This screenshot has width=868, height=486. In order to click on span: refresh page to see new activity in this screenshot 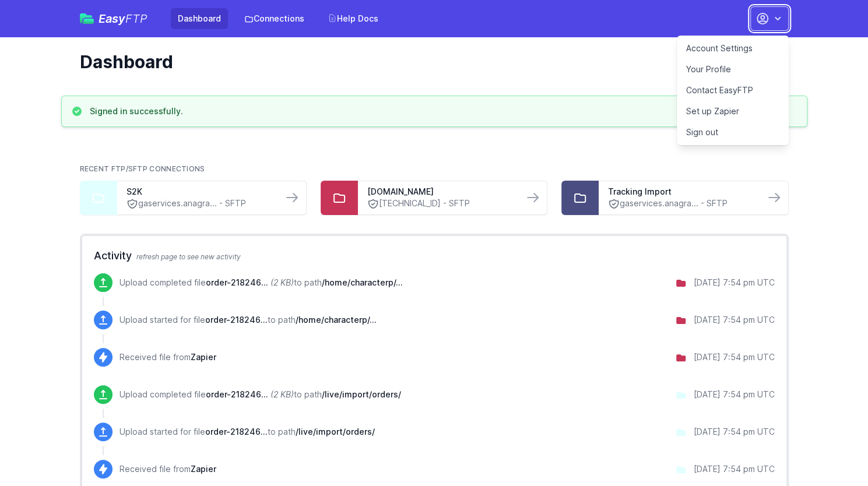, I will do `click(189, 257)`.